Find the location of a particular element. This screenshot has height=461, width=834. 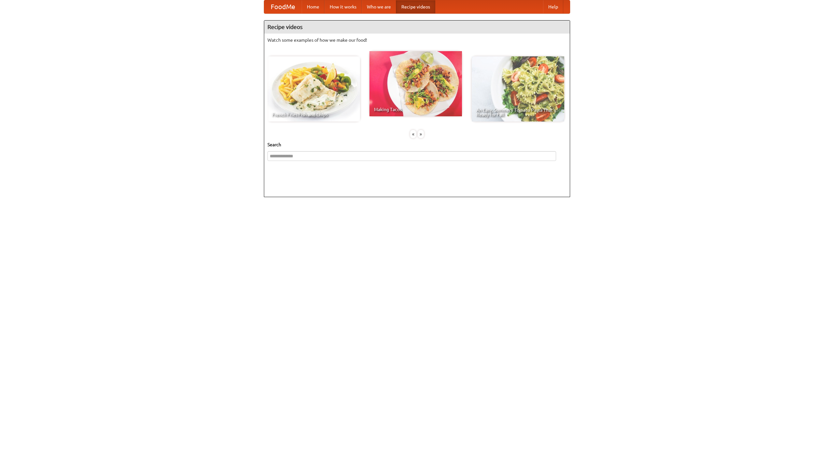

a: Recipe videos is located at coordinates (416, 7).